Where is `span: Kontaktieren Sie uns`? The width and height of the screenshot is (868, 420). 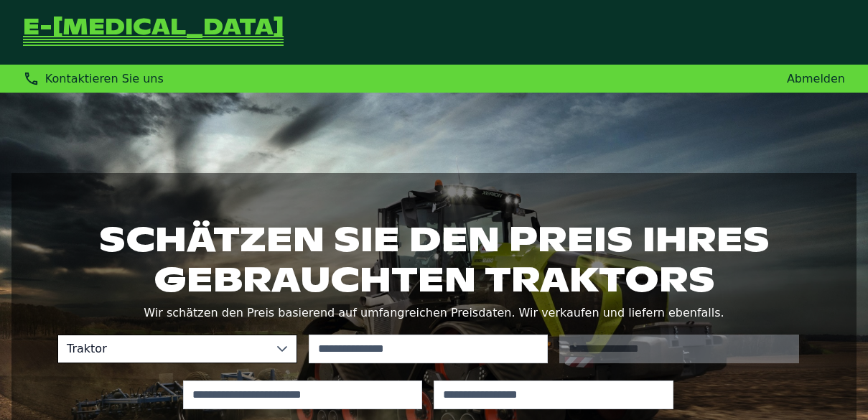 span: Kontaktieren Sie uns is located at coordinates (104, 78).